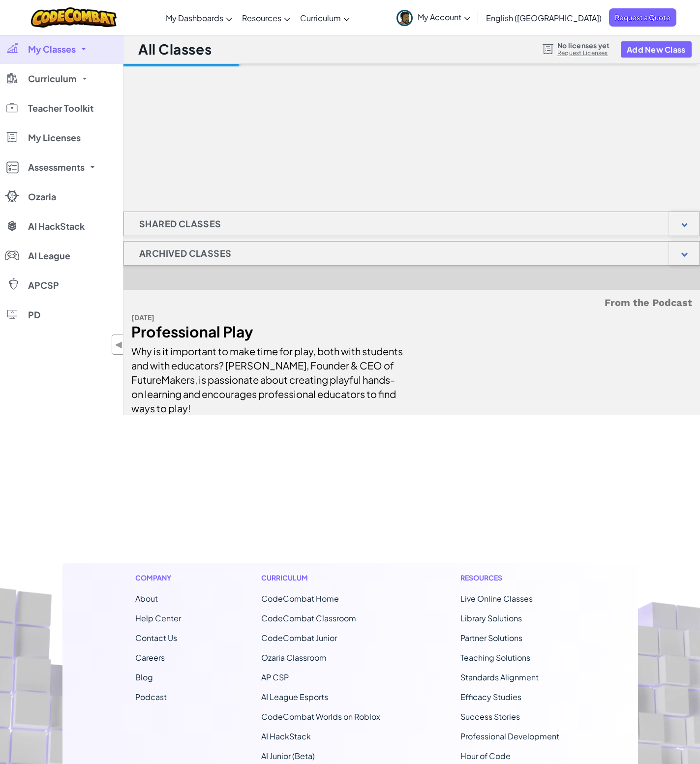  Describe the element at coordinates (52, 49) in the screenshot. I see `span: My Classes` at that location.